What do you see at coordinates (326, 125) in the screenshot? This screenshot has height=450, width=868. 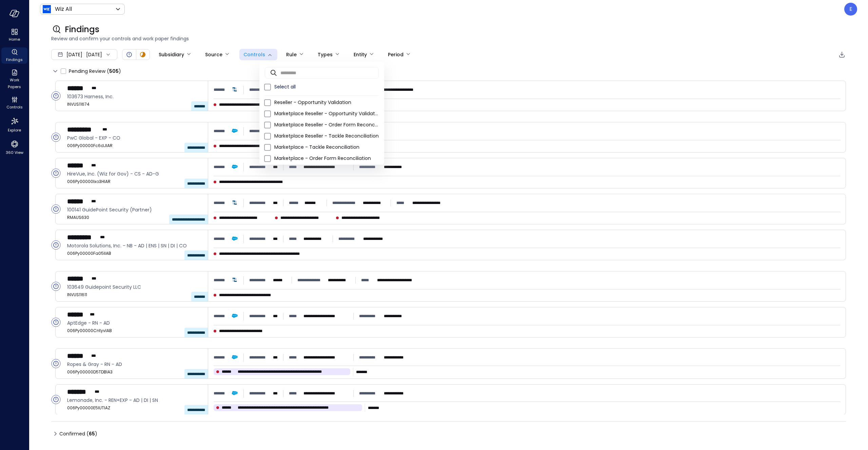 I see `div: Marketplace Reseller - Order Form Reconciliation` at bounding box center [326, 125].